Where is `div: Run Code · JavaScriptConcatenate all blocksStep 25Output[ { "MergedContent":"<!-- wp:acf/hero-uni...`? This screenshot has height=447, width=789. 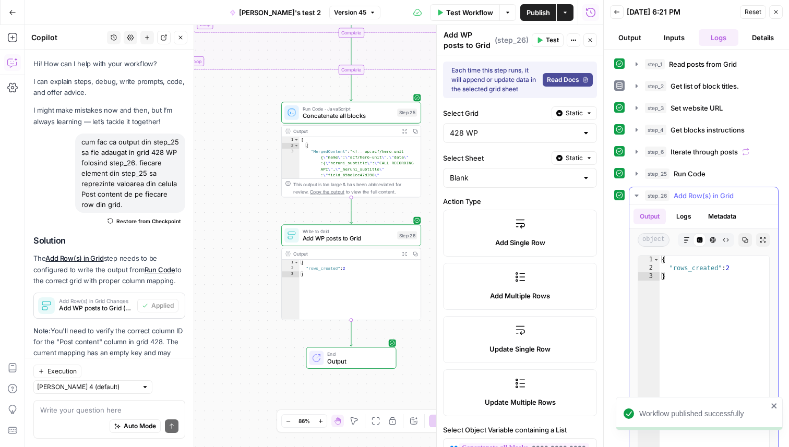 div: Run Code · JavaScriptConcatenate all blocksStep 25Output[ { "MergedContent":"<!-- wp:acf/hero-uni... is located at coordinates (351, 149).